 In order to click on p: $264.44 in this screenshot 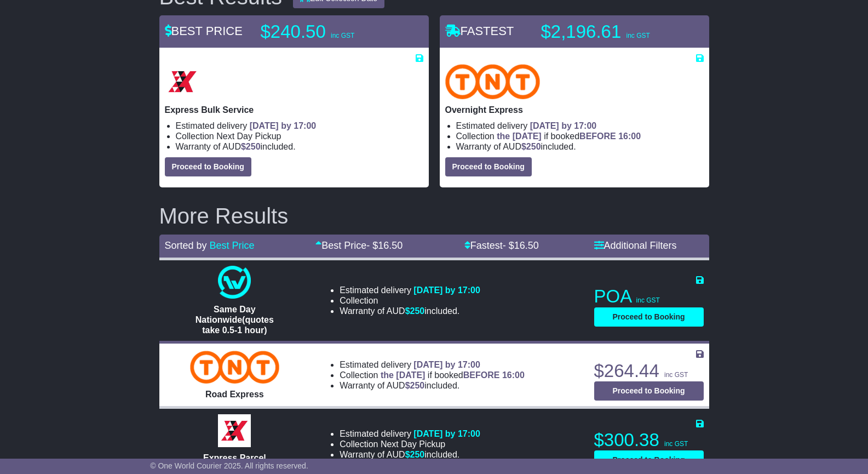, I will do `click(649, 371)`.